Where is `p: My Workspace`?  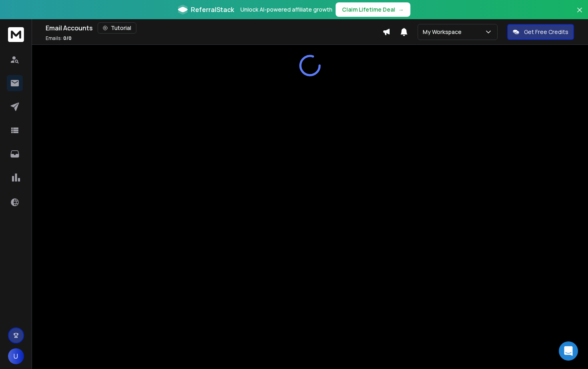
p: My Workspace is located at coordinates (443, 32).